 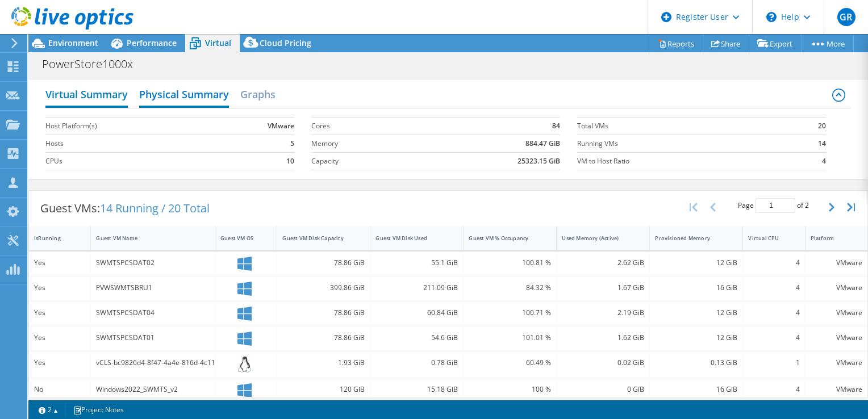 I want to click on div: SWMTSPCSDAT01, so click(x=153, y=338).